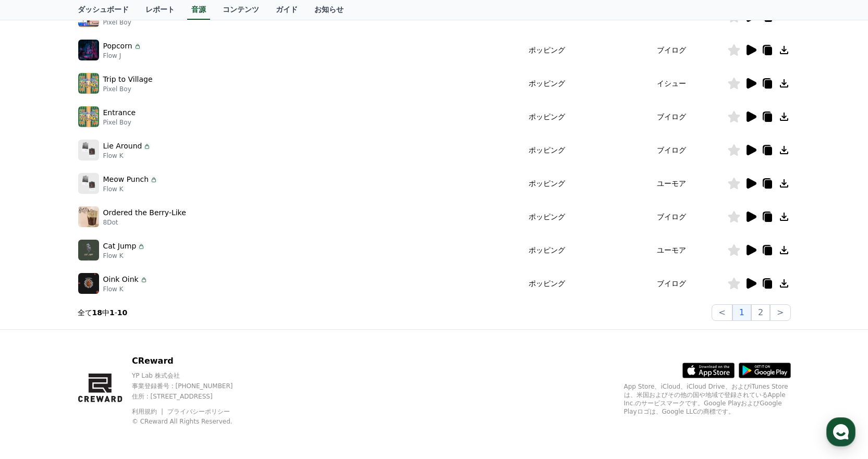 The width and height of the screenshot is (868, 459). What do you see at coordinates (193, 361) in the screenshot?
I see `p: CReward` at bounding box center [193, 361].